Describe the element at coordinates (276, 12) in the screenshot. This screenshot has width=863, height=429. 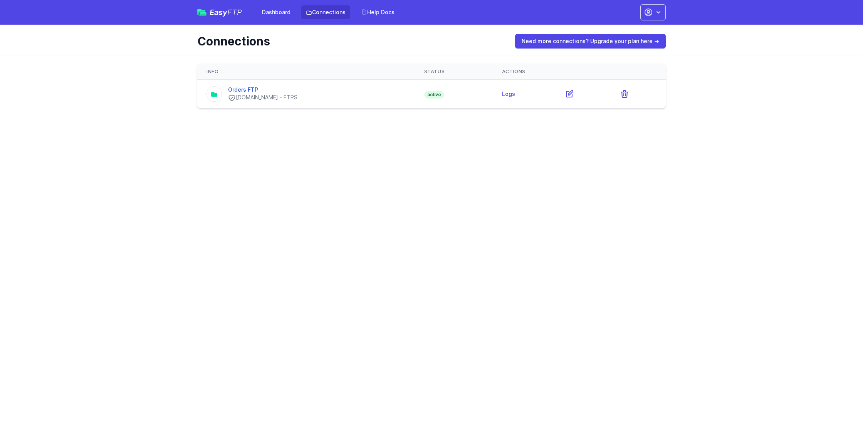
I see `a: Dashboard` at that location.